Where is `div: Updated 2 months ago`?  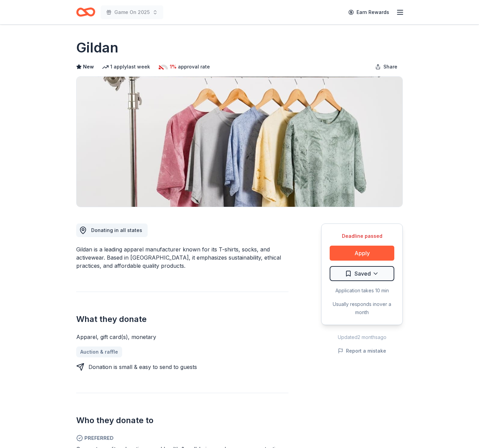 div: Updated 2 months ago is located at coordinates (362, 337).